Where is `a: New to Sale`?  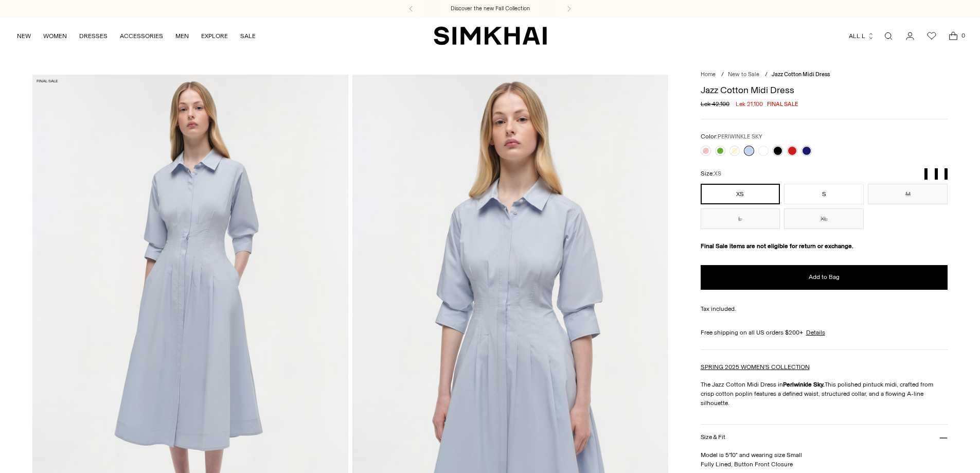 a: New to Sale is located at coordinates (743, 74).